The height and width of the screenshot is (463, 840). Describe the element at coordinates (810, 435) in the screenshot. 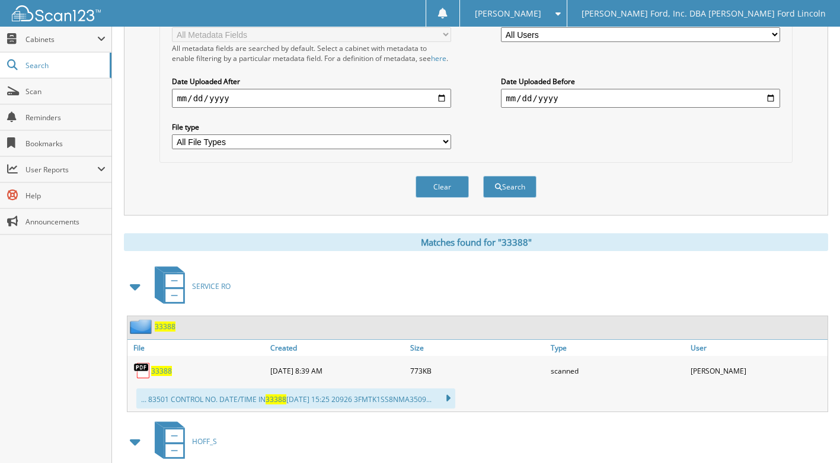

I see `div: Chat Widget` at that location.